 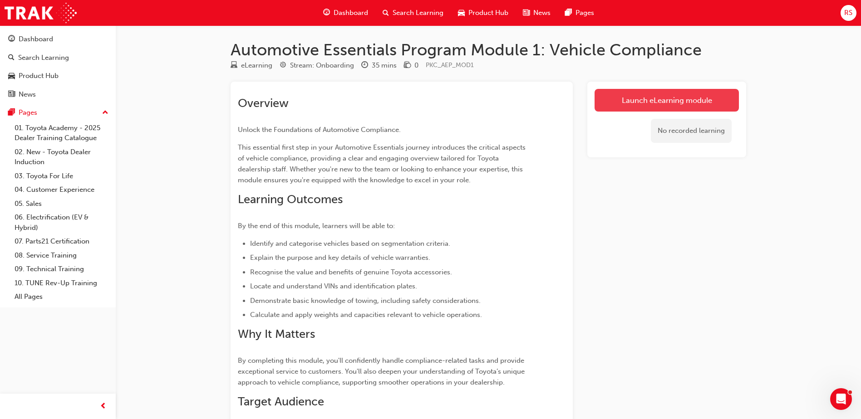 What do you see at coordinates (234, 66) in the screenshot?
I see `span: learningResourceType_ELEARNING-icon` at bounding box center [234, 66].